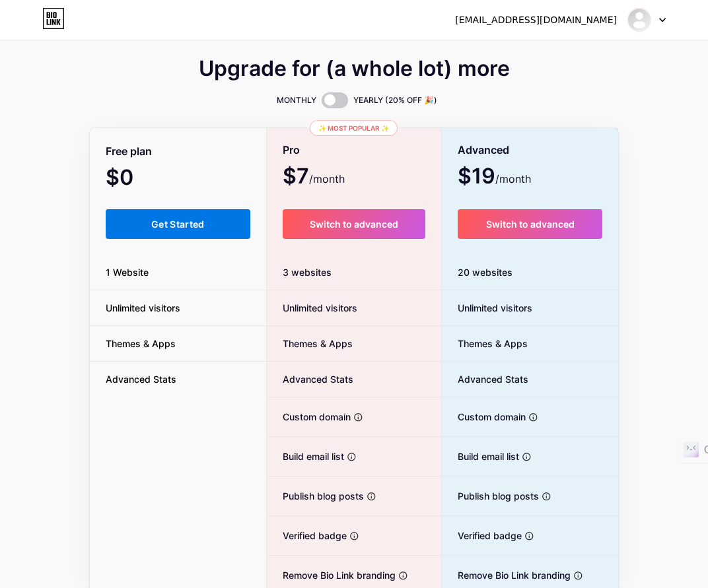  What do you see at coordinates (292, 150) in the screenshot?
I see `span: Pro` at bounding box center [292, 150].